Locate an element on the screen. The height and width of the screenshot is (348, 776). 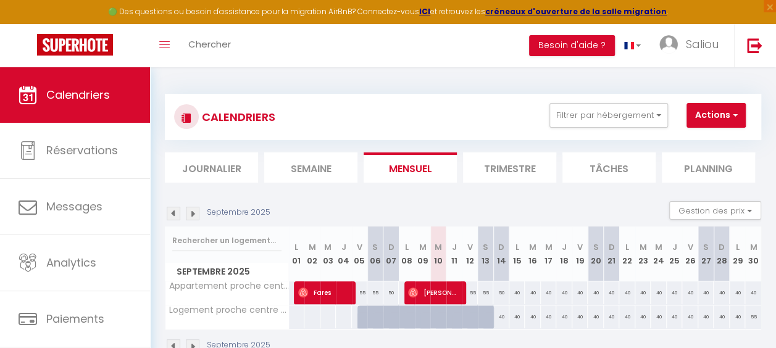
span: Paiements is located at coordinates (75, 319).